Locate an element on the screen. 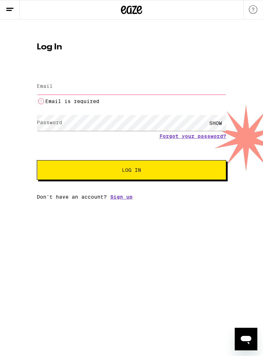 This screenshot has height=356, width=263. a: Forgot your password? is located at coordinates (192, 136).